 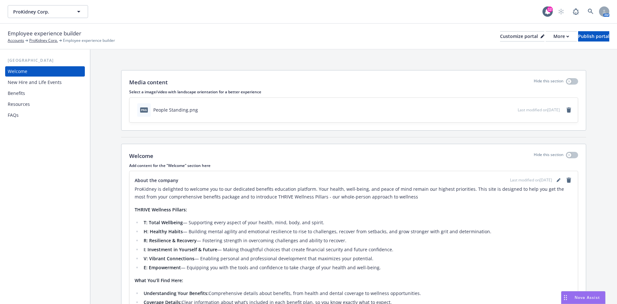 I want to click on li: — Supporting every aspect of your health, mind, body, and spirit., so click(x=357, y=222).